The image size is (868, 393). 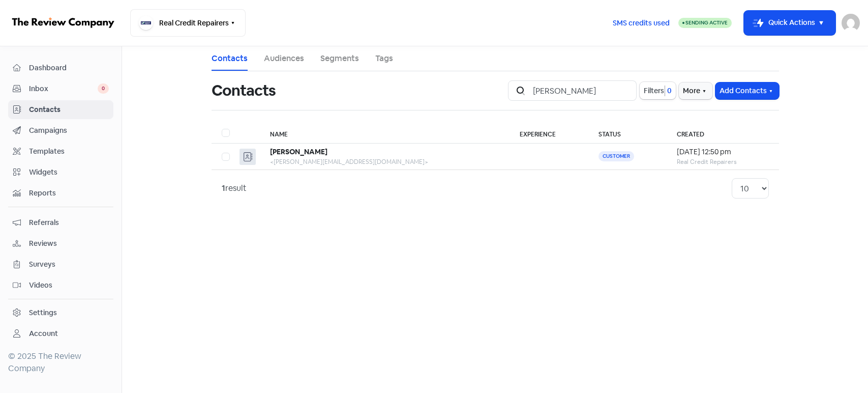 I want to click on span: Reports, so click(x=68, y=193).